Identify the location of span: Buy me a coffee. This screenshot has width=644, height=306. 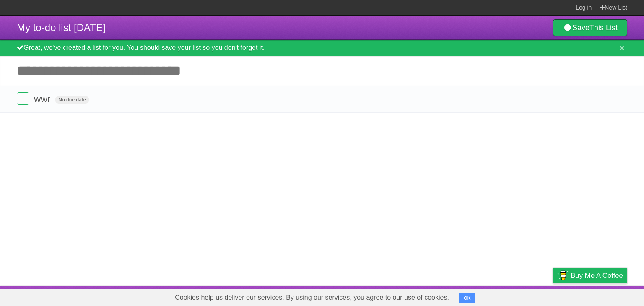
(596, 276).